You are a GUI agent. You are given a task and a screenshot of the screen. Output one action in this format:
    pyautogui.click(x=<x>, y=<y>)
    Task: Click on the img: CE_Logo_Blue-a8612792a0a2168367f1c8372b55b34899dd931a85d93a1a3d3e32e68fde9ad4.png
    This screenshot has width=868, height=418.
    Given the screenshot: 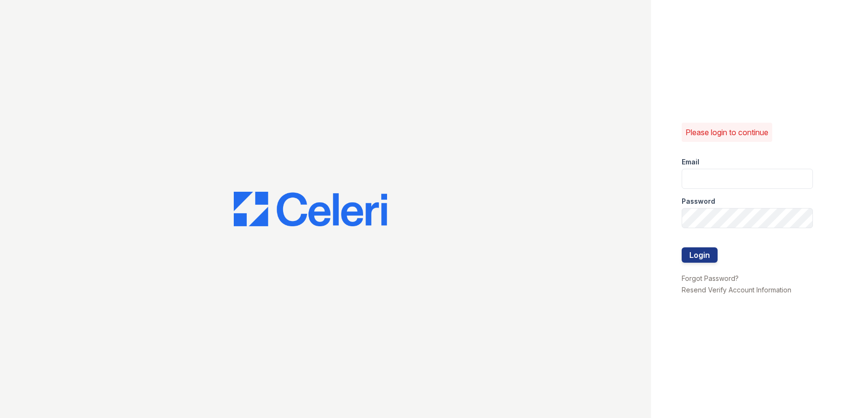 What is the action you would take?
    pyautogui.click(x=310, y=209)
    